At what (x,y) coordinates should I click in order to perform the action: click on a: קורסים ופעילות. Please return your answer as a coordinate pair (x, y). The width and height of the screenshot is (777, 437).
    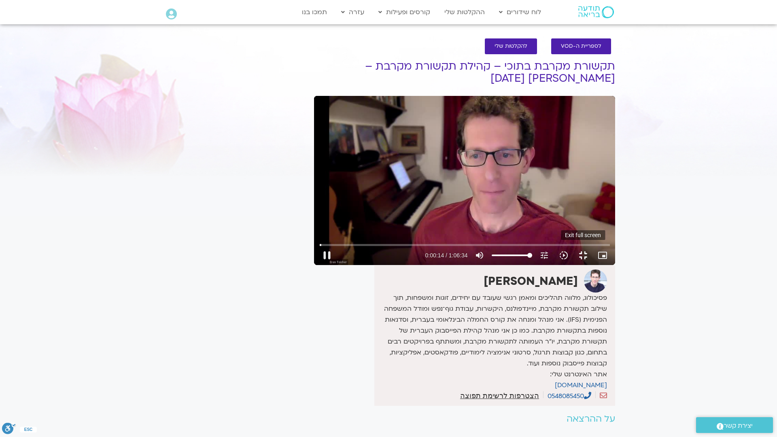
    Looking at the image, I should click on (404, 12).